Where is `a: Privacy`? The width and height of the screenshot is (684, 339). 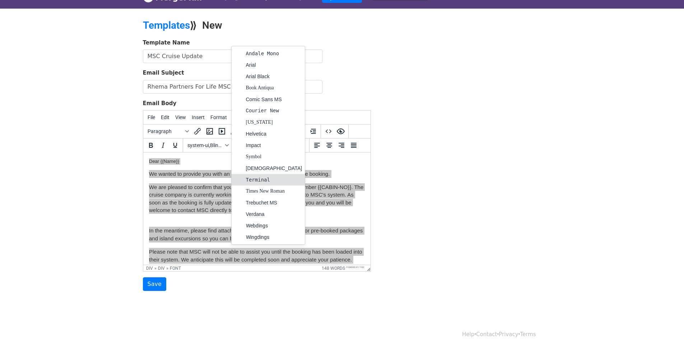
a: Privacy is located at coordinates (508, 334).